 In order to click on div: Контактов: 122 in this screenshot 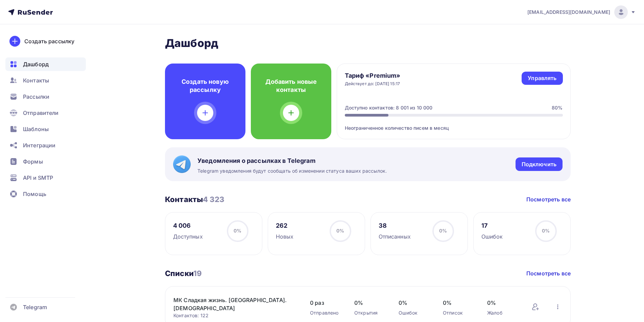, I will do `click(235, 315)`.